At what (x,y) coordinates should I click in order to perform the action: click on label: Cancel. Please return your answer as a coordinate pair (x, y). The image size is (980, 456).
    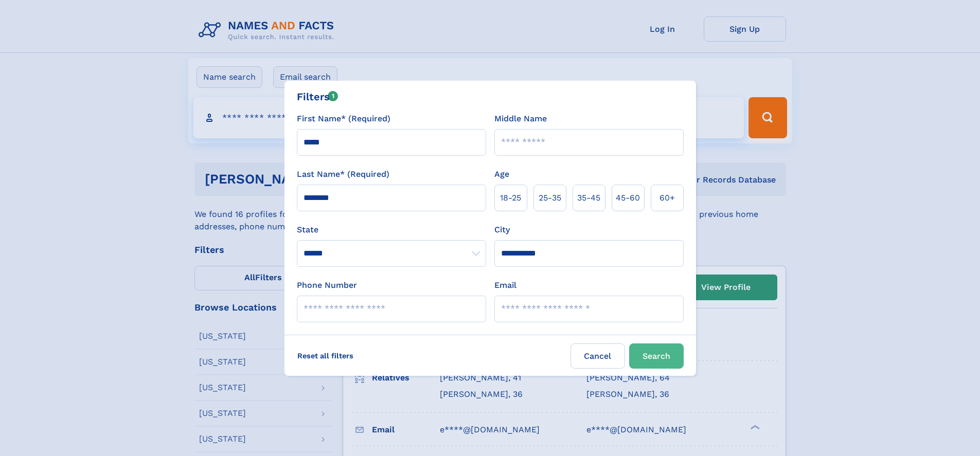
    Looking at the image, I should click on (598, 356).